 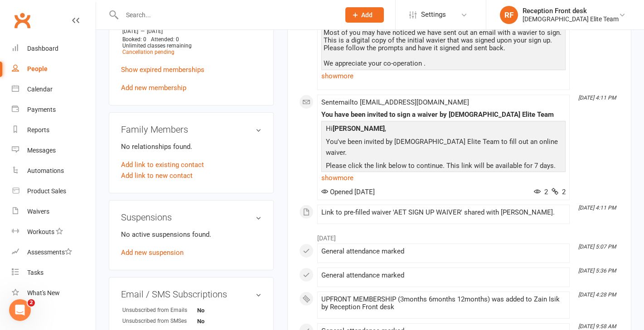 What do you see at coordinates (191, 235) in the screenshot?
I see `p: No active suspensions found.` at bounding box center [191, 235].